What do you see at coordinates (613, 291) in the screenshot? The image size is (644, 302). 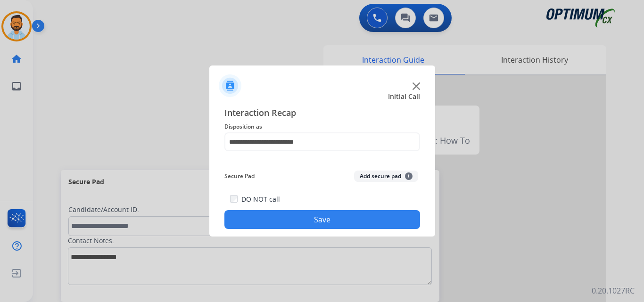 I see `p: 0.20.1027RC` at bounding box center [613, 291].